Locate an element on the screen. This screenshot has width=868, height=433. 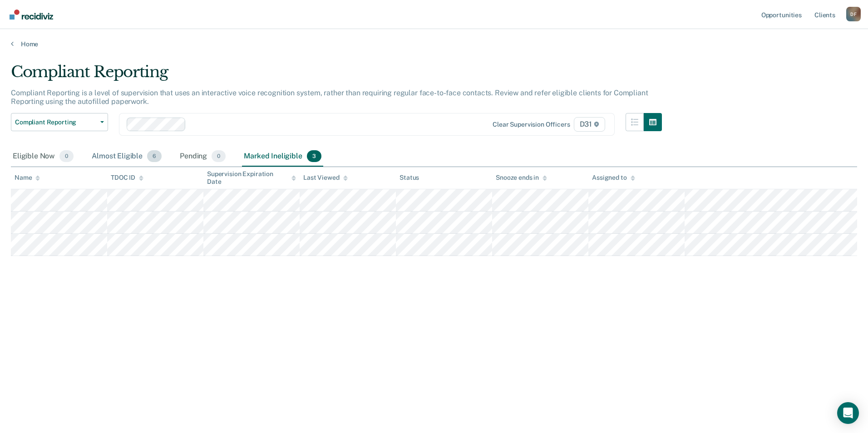
div: Open Intercom Messenger is located at coordinates (848, 413).